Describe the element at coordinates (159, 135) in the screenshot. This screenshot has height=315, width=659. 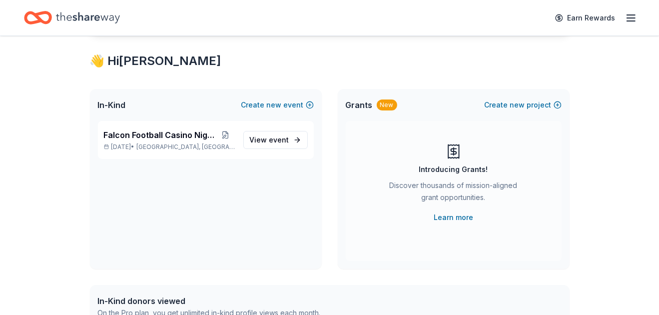
I see `span: Falcon Football Casino Night` at that location.